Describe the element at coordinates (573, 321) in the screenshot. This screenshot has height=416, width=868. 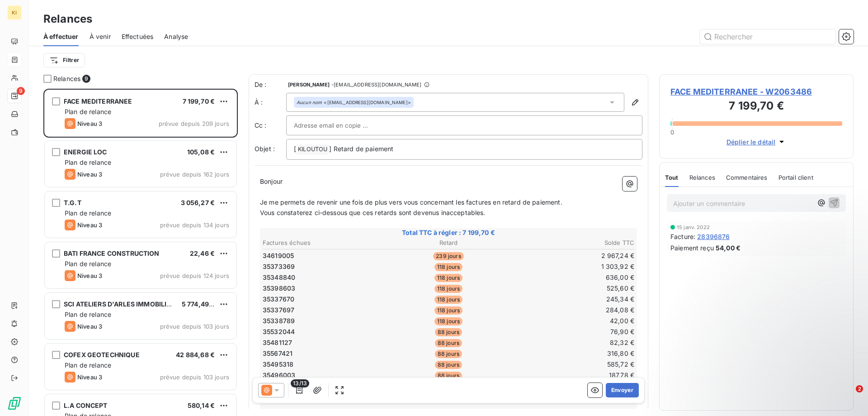
I see `td: 42,00 €` at that location.